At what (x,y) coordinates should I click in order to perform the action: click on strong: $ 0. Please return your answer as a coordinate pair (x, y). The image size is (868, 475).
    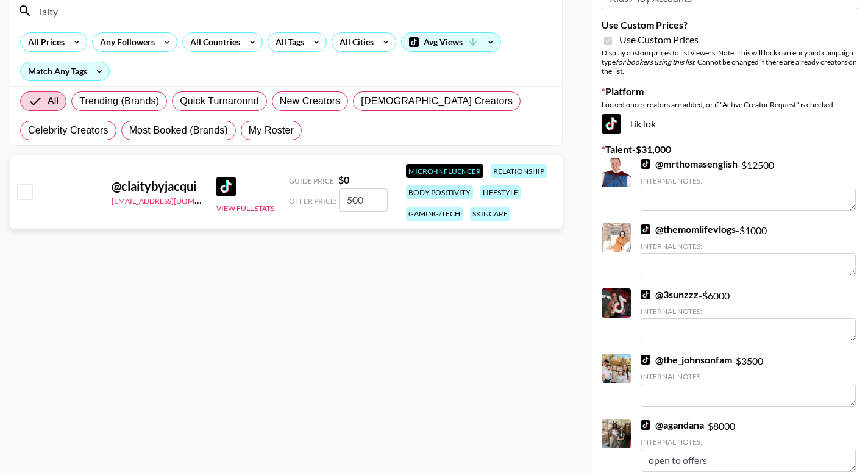
    Looking at the image, I should click on (344, 180).